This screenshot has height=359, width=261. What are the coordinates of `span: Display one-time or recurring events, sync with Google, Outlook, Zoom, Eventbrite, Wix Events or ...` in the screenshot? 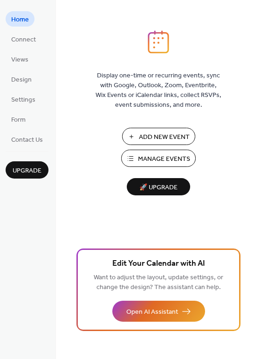 It's located at (159, 90).